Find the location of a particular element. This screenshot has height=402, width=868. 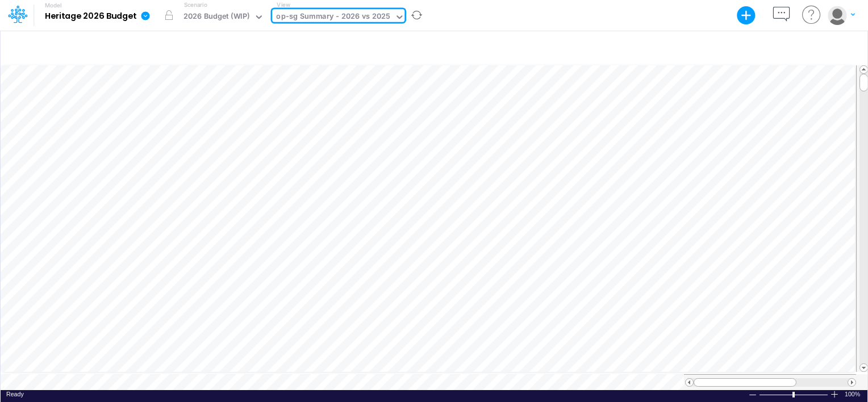

label: Model is located at coordinates (53, 6).